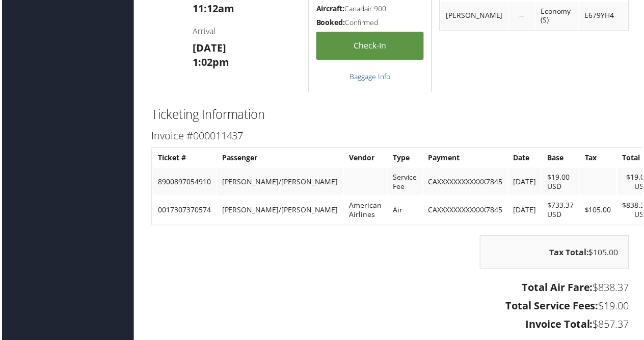 Image resolution: width=644 pixels, height=340 pixels. Describe the element at coordinates (183, 183) in the screenshot. I see `td: 8900897054910` at that location.